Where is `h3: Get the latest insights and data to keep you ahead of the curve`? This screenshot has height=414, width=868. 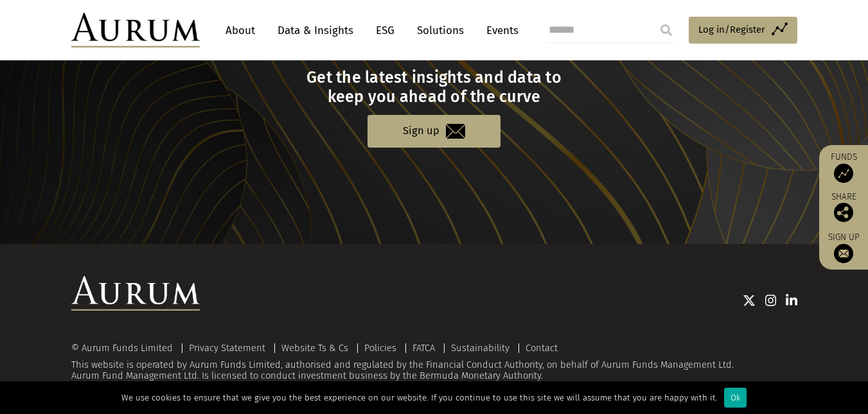 h3: Get the latest insights and data to keep you ahead of the curve is located at coordinates (434, 87).